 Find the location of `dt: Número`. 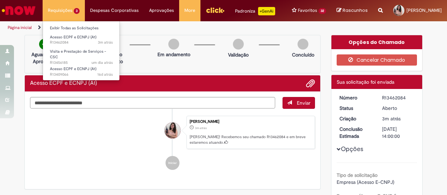

dt: Número is located at coordinates (355, 98).